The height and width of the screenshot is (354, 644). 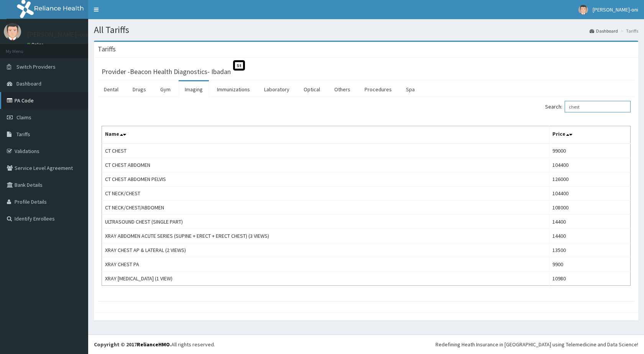 What do you see at coordinates (410, 89) in the screenshot?
I see `a: Spa` at bounding box center [410, 89].